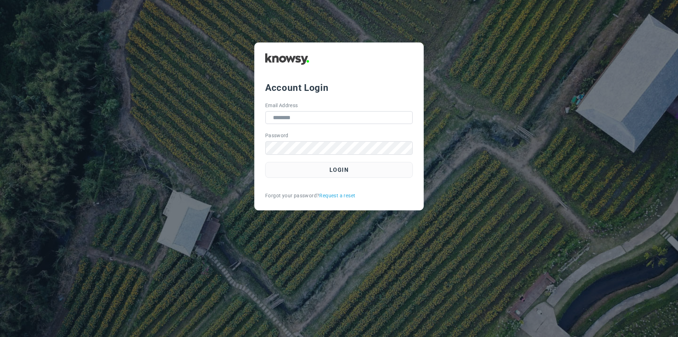 This screenshot has width=678, height=337. What do you see at coordinates (277, 135) in the screenshot?
I see `label: Password` at bounding box center [277, 135].